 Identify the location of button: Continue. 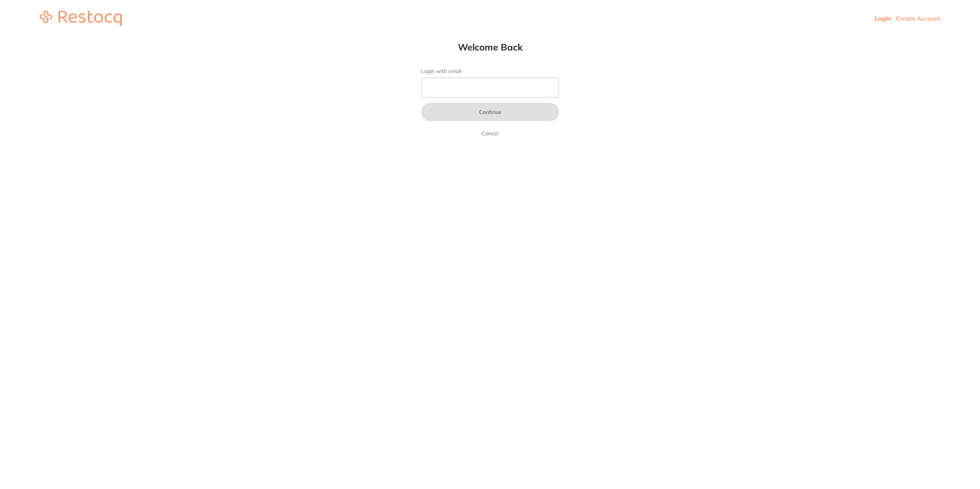
(490, 112).